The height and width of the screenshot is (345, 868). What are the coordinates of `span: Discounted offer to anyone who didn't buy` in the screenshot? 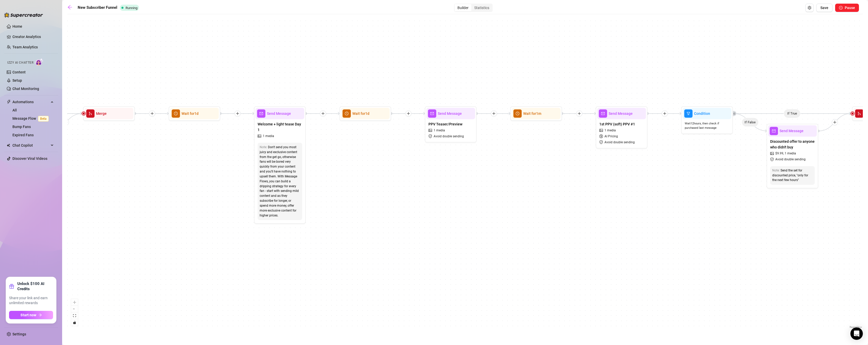 It's located at (792, 144).